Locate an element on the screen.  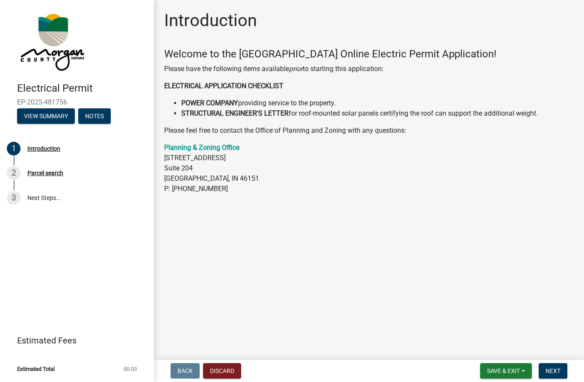
span: Save & Exit is located at coordinates (503, 370).